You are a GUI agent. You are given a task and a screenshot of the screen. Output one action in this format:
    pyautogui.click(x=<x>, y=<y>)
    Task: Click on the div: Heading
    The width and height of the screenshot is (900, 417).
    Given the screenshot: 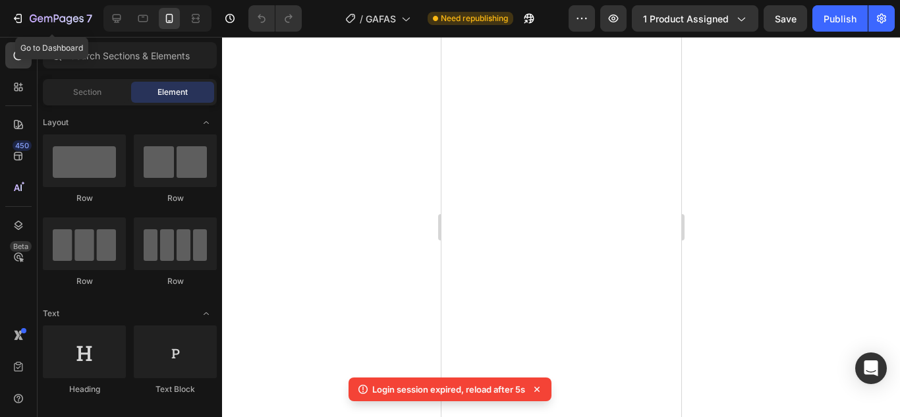 What is the action you would take?
    pyautogui.click(x=84, y=389)
    